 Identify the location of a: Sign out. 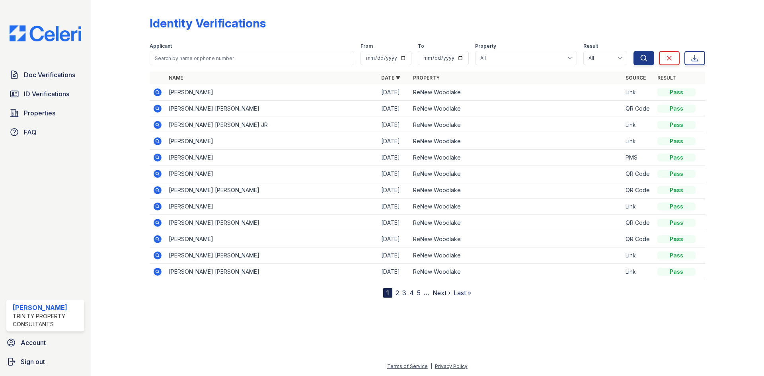
(45, 361).